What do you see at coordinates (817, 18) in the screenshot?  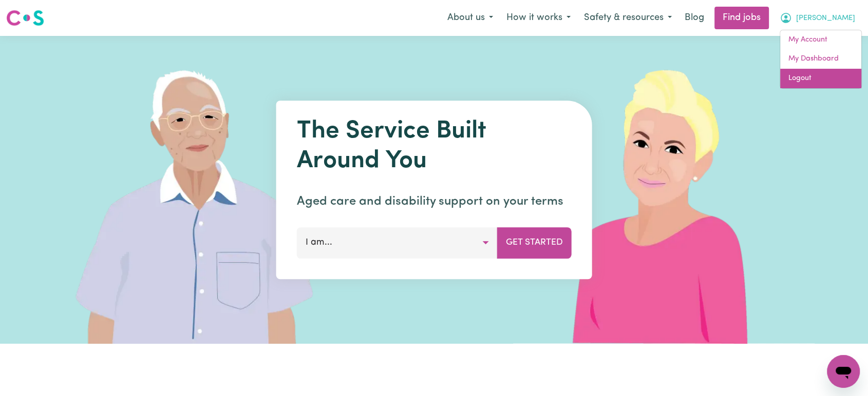 I see `button: My Account` at bounding box center [817, 18].